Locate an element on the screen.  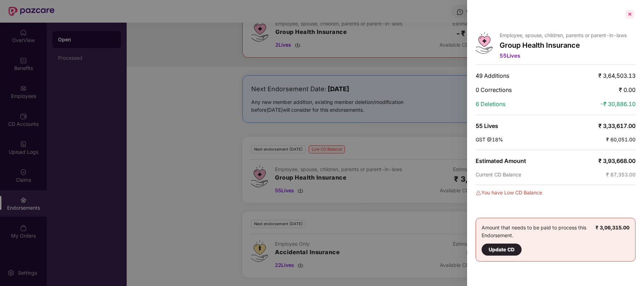
span: 49 Additions is located at coordinates (492, 76).